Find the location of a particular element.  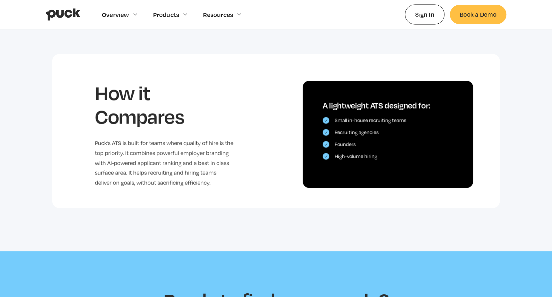

div: Products is located at coordinates (166, 15).